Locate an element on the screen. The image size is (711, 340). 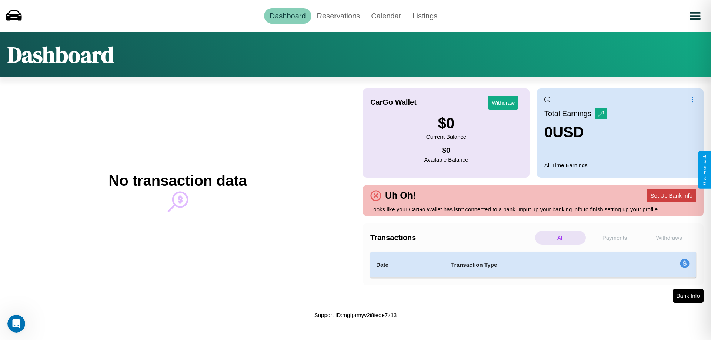
h4: Uh Oh! is located at coordinates (400, 195).